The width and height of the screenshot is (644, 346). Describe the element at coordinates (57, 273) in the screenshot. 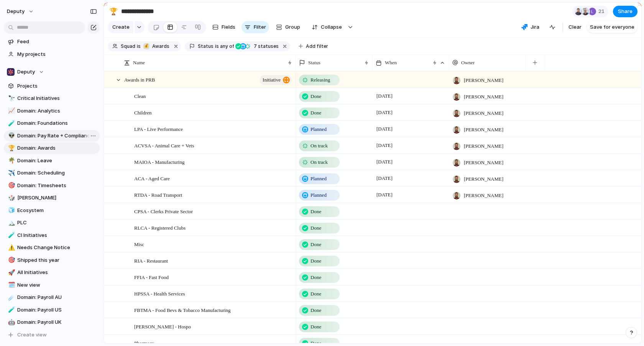

I see `span: All Initiatives` at that location.